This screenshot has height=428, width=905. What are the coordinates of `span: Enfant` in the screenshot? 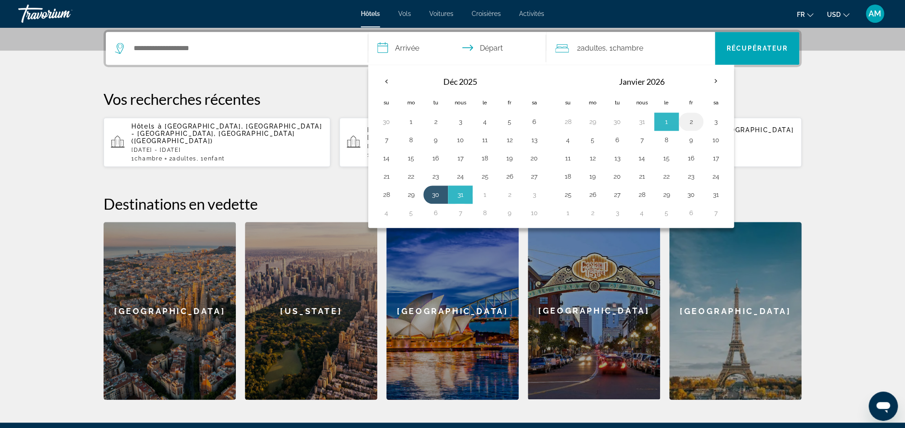 It's located at (214, 159).